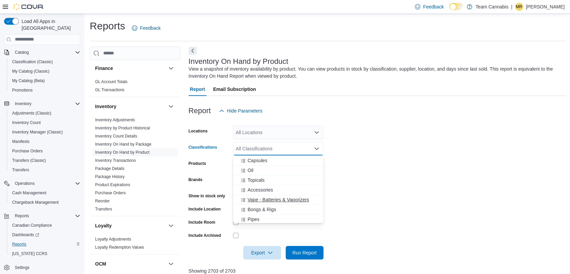  I want to click on span: GL Transactions, so click(110, 90).